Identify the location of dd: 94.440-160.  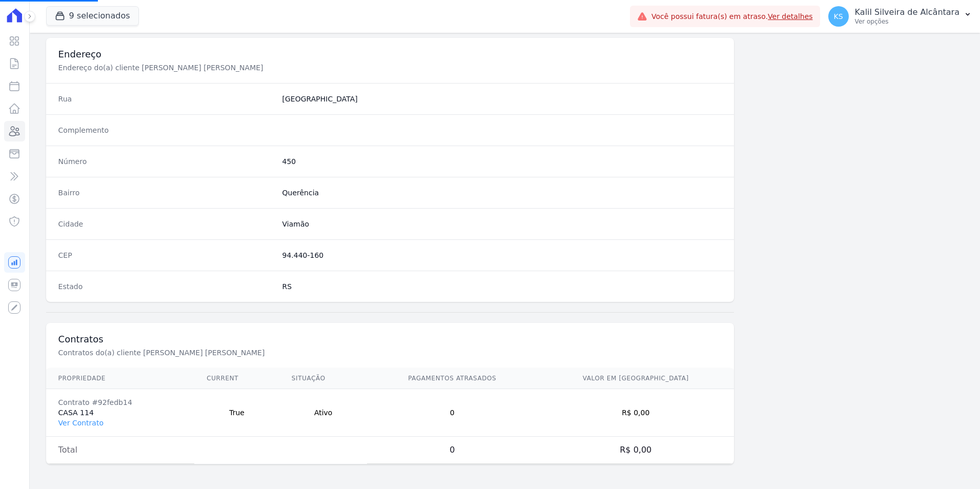
(502, 255).